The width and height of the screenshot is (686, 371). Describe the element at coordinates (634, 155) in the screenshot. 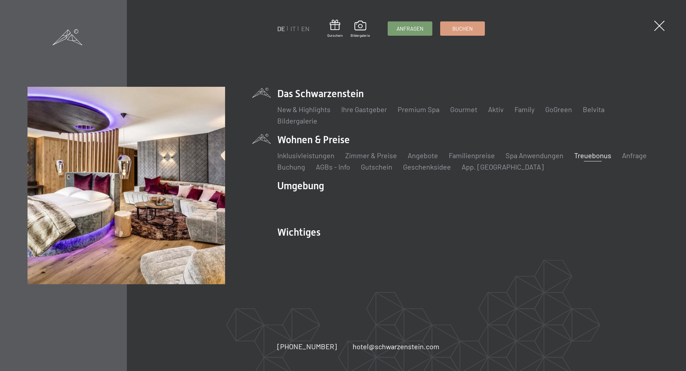

I see `a: Anfrage` at that location.